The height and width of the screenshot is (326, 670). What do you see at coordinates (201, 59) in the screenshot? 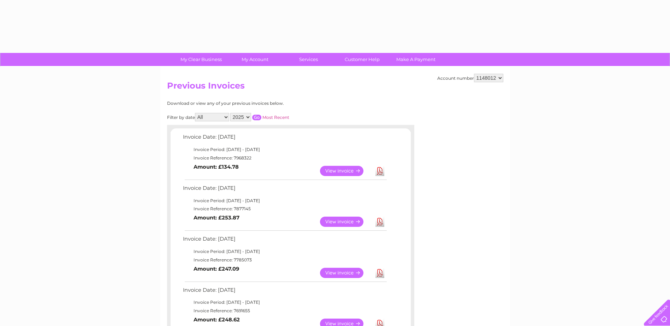
I see `a: My Clear Business` at bounding box center [201, 59].